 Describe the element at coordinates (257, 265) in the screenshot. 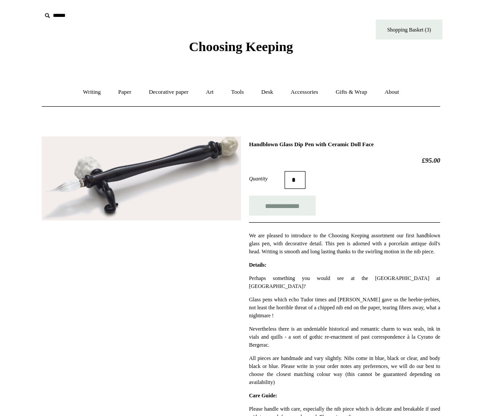

I see `strong: Details:` at that location.